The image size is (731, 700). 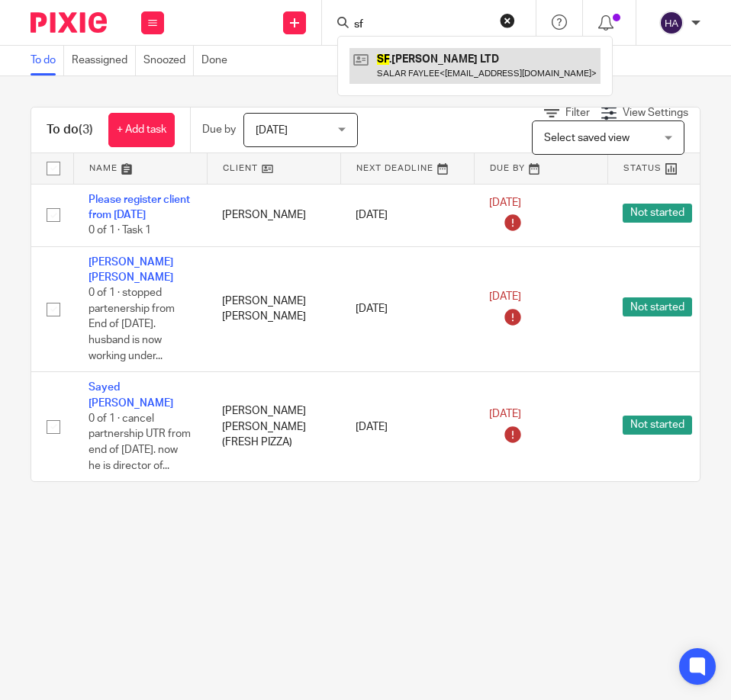 What do you see at coordinates (104, 60) in the screenshot?
I see `a: Reassigned` at bounding box center [104, 60].